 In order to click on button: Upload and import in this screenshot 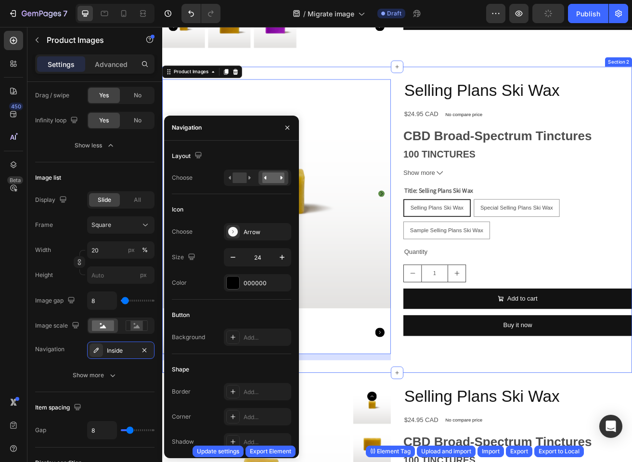, I will do `click(446, 451)`.